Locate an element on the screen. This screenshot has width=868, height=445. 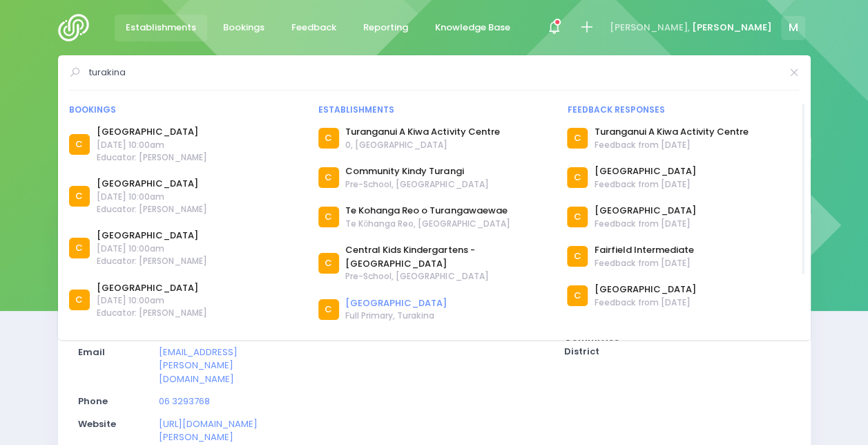
a: Community Kindy Turangi is located at coordinates (416, 172).